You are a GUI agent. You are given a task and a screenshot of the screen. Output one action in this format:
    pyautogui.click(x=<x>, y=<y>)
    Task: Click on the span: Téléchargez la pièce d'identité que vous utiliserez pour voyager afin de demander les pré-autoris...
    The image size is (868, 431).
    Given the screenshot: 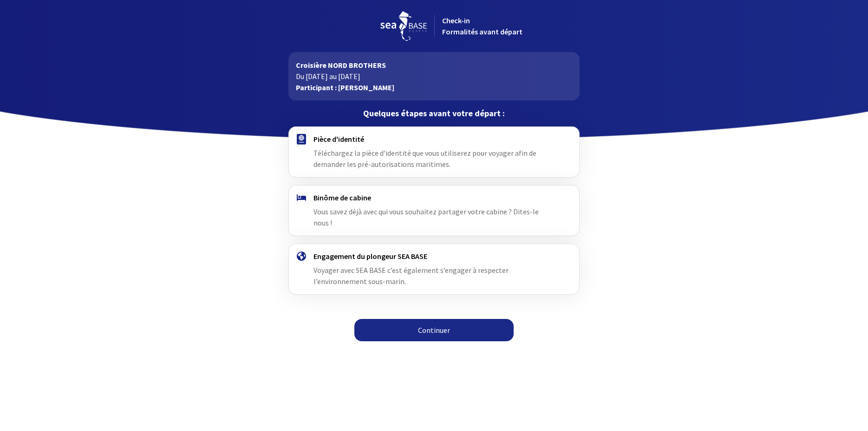 What is the action you would take?
    pyautogui.click(x=425, y=159)
    